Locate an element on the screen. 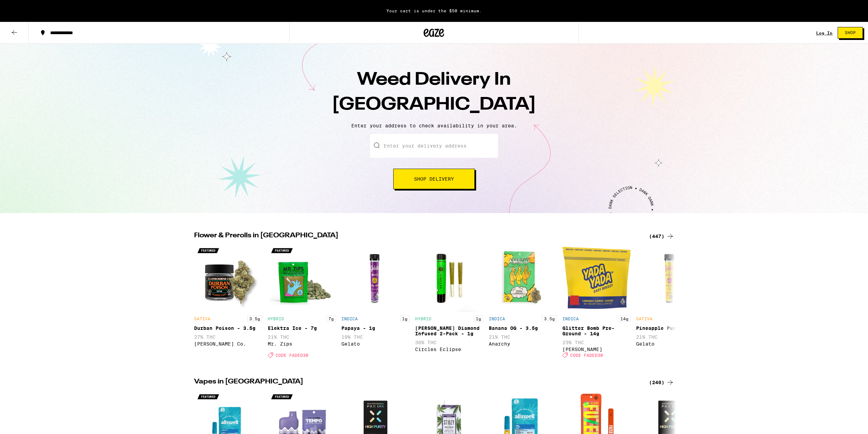 Image resolution: width=868 pixels, height=434 pixels. img: Gelato - Pineapple Punch - 1g is located at coordinates (670, 278).